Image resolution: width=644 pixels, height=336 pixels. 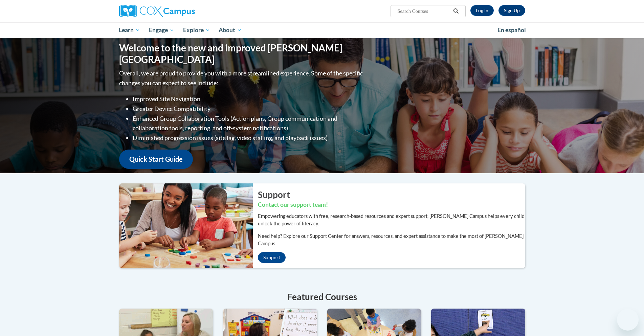 I want to click on li: Diminished progression issues (site lag, video stalling, and playback issues), so click(x=248, y=138).